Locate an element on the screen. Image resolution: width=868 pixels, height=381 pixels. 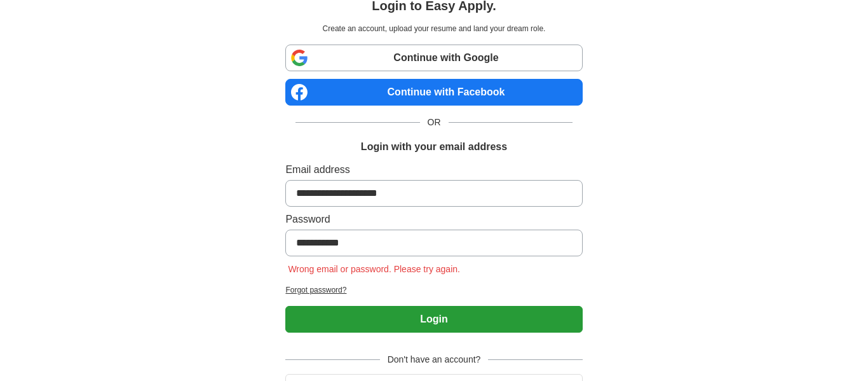
span: Wrong email or password. Please try again. is located at coordinates (374, 269).